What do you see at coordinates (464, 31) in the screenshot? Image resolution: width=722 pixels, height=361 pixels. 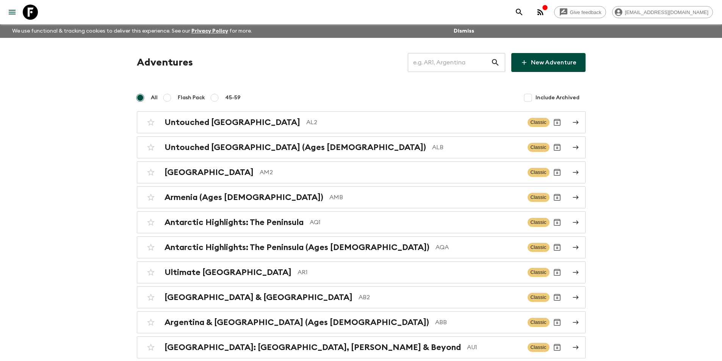 I see `button: Dismiss` at bounding box center [464, 31].